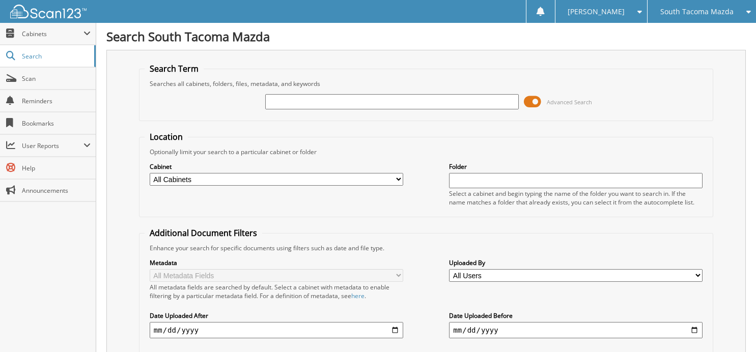  What do you see at coordinates (56, 101) in the screenshot?
I see `span: Reminders` at bounding box center [56, 101].